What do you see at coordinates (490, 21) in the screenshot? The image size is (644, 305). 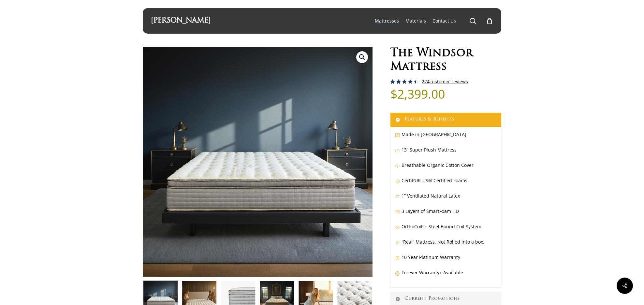 I see `a: Cart` at bounding box center [490, 21].